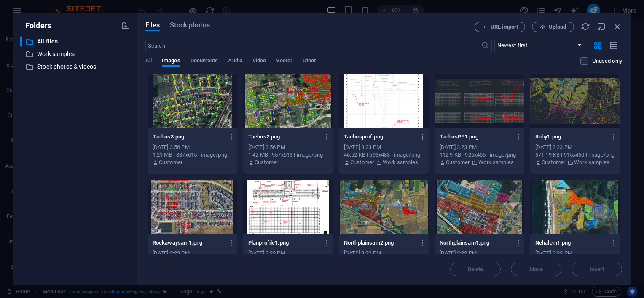  I want to click on div: 112.9 KB | 926x465 | image/png, so click(479, 155).